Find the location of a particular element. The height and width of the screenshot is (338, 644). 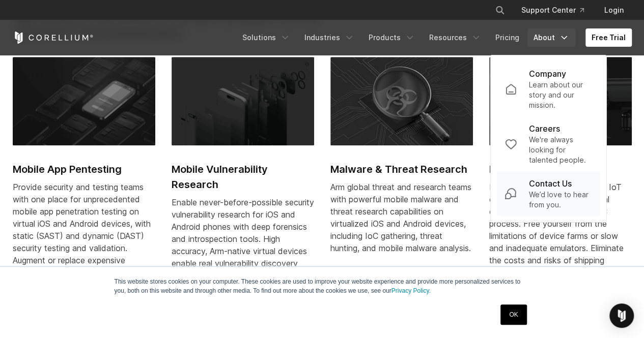

div: Arm global threat and research teams with powerful mobile malware and threat research capabilitie... is located at coordinates (402, 218).